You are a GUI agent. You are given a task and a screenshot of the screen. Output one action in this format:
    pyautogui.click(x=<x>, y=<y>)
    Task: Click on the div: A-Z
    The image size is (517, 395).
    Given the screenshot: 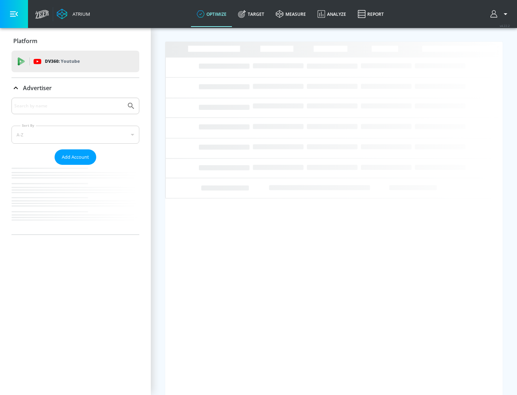 What is the action you would take?
    pyautogui.click(x=75, y=135)
    